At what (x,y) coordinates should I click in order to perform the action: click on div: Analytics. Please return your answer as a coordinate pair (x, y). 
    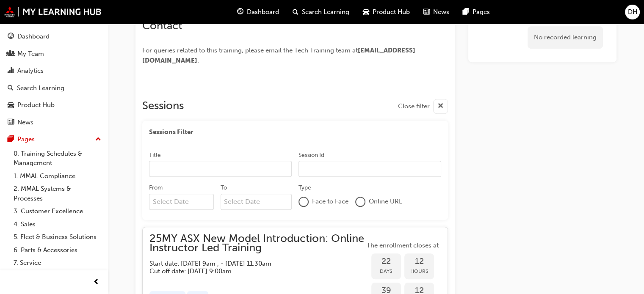
    Looking at the image, I should click on (31, 71).